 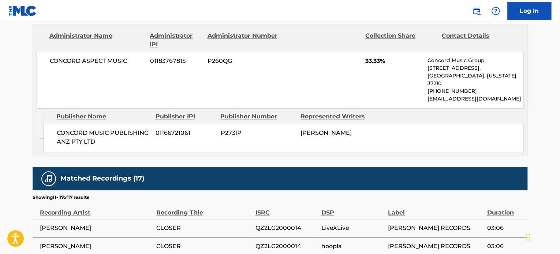 I want to click on div: Drag, so click(x=528, y=238).